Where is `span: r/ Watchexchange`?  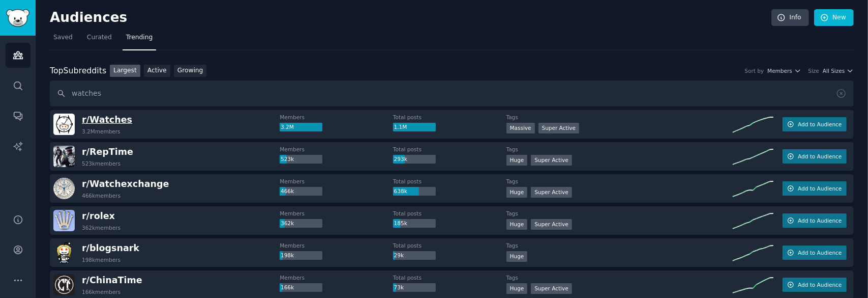
span: r/ Watchexchange is located at coordinates (125, 184).